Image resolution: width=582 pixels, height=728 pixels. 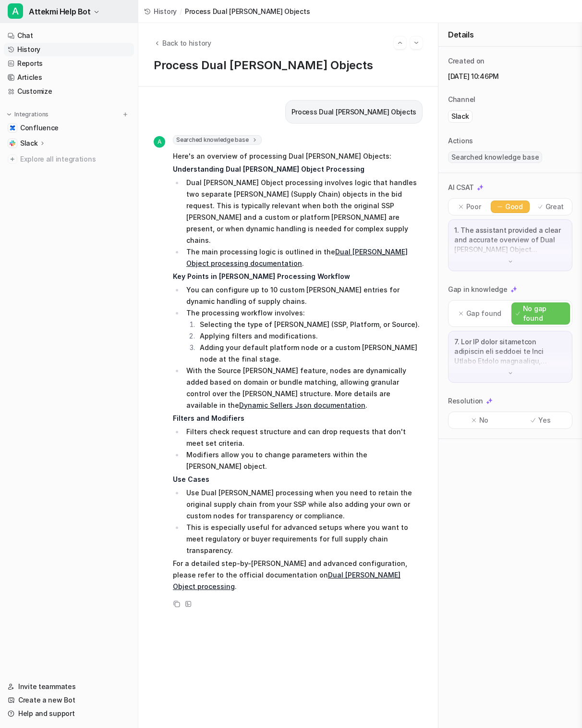 What do you see at coordinates (544, 314) in the screenshot?
I see `p: No gap found` at bounding box center [544, 314].